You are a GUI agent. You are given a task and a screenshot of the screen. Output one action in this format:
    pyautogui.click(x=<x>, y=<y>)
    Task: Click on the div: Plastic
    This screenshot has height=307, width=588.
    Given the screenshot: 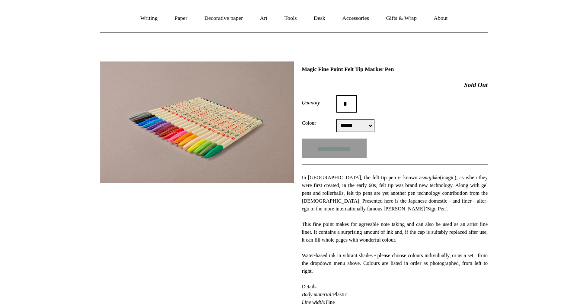 What is the action you would take?
    pyautogui.click(x=395, y=286)
    